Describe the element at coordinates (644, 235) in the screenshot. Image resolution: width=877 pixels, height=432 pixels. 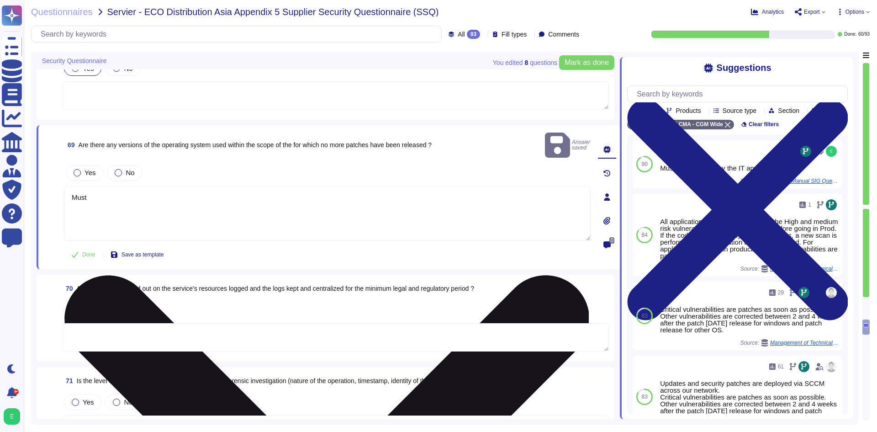
I see `span: 84` at that location.